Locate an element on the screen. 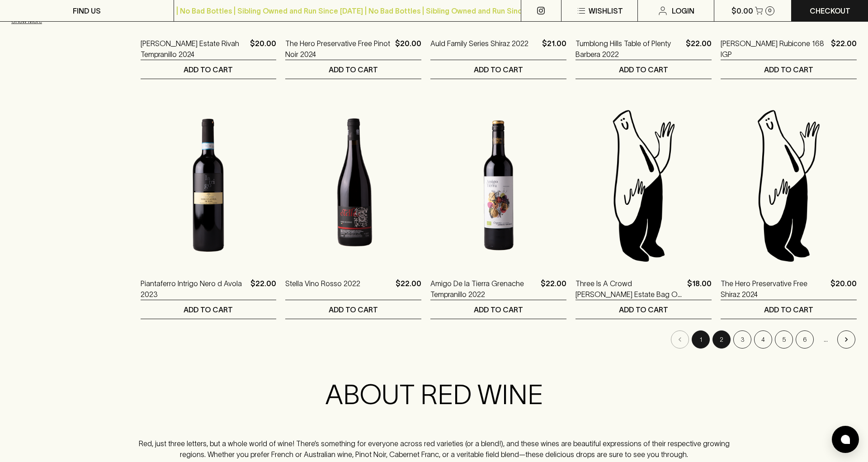  img: Piantaferro Intrigo Nero d Avola 2023 is located at coordinates (208, 185).